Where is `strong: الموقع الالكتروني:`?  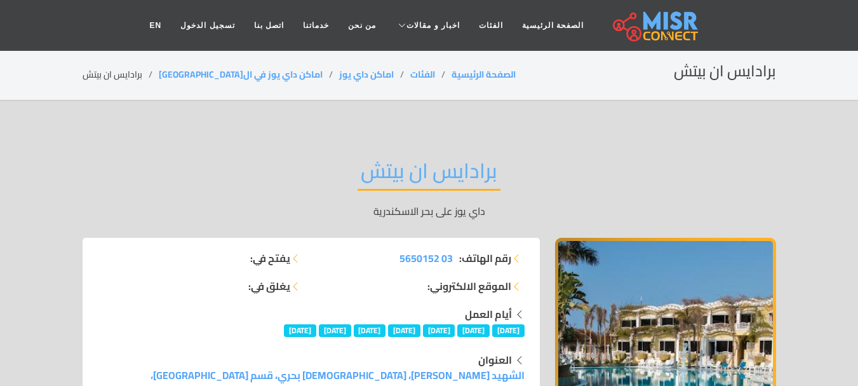 strong: الموقع الالكتروني: is located at coordinates (469, 286).